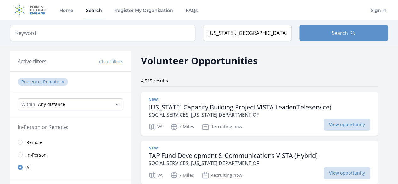 The image size is (398, 184). Describe the element at coordinates (155, 81) in the screenshot. I see `span: 4,515 results` at that location.